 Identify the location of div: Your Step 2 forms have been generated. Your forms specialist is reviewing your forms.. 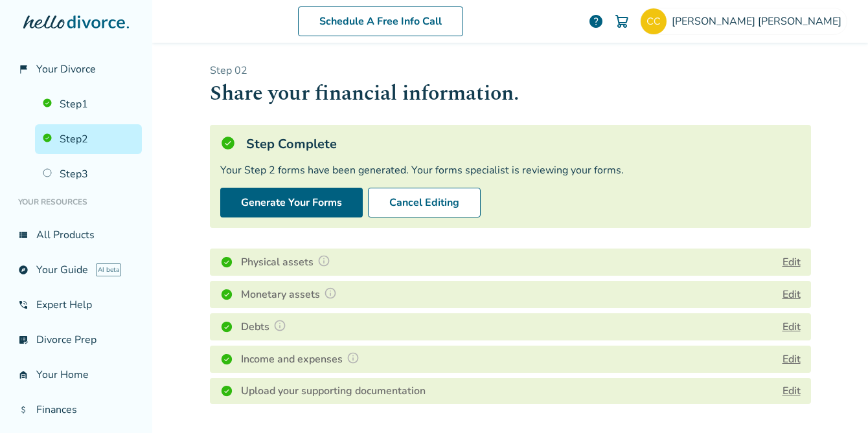
(511, 170).